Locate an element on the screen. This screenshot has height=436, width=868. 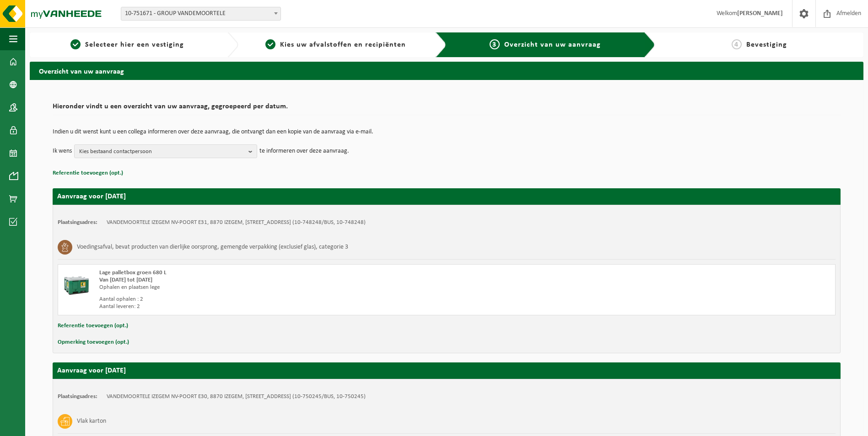
span: Overzicht van uw aanvraag is located at coordinates (552, 45).